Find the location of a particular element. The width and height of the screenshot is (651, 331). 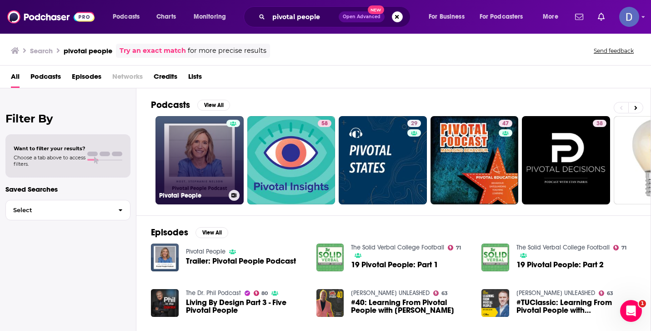

a: Charts is located at coordinates (166, 17).